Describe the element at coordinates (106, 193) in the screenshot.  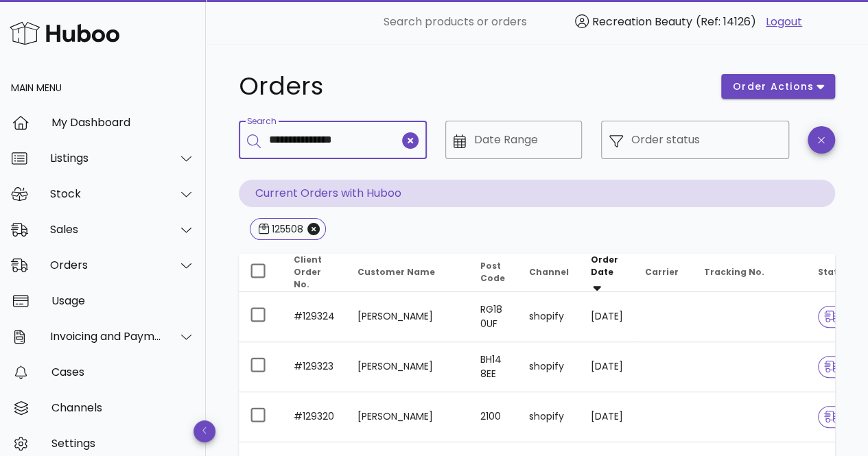
I see `div: Stock` at that location.